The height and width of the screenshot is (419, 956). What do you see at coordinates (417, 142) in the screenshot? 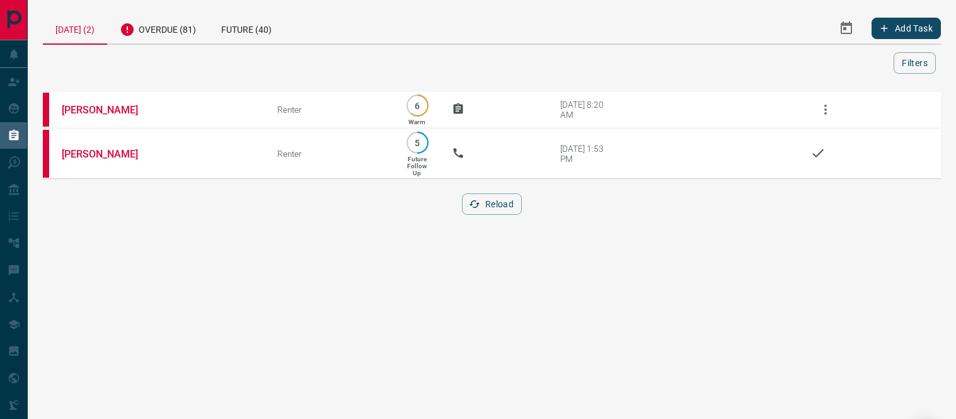
I see `p: 5` at bounding box center [417, 142].